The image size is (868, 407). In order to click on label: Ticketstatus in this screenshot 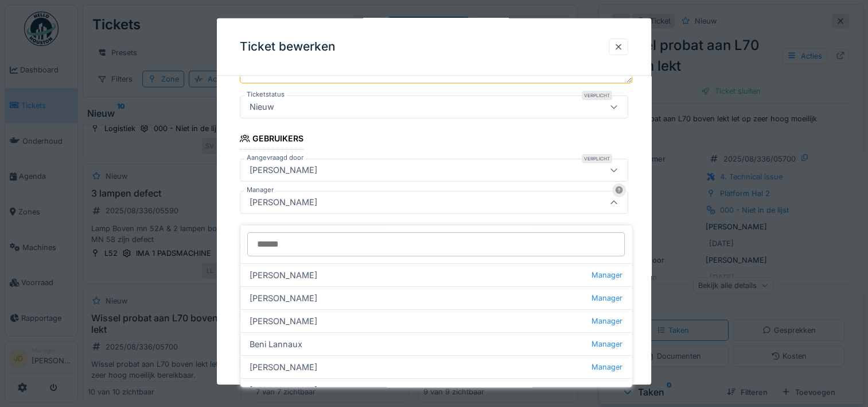, I will do `click(266, 94)`.